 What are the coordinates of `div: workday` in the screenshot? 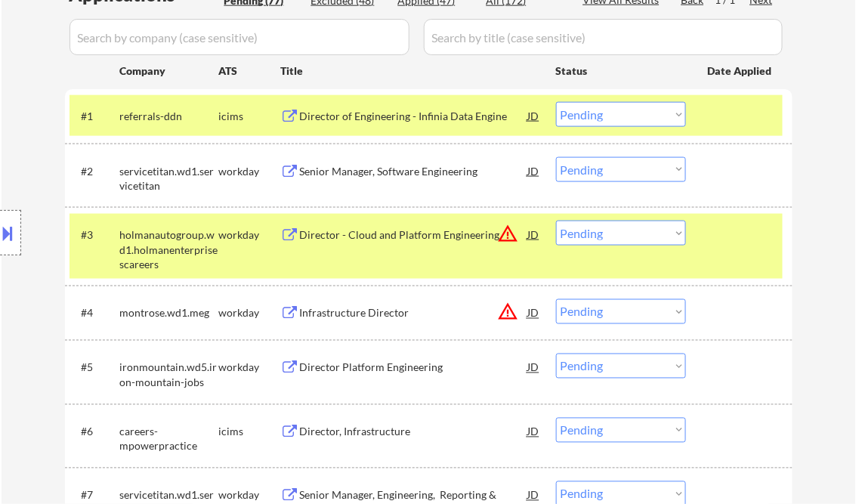 It's located at (250, 495).